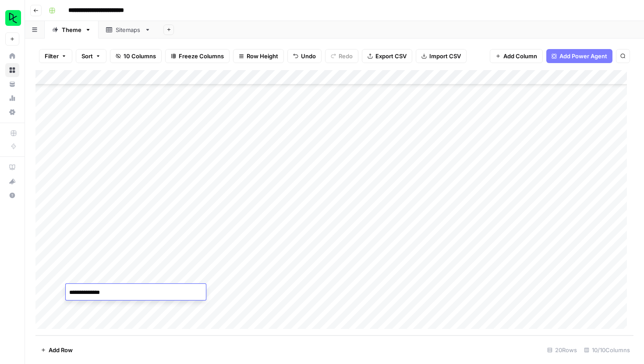 This screenshot has height=364, width=644. What do you see at coordinates (258, 56) in the screenshot?
I see `button: Row Height` at bounding box center [258, 56].